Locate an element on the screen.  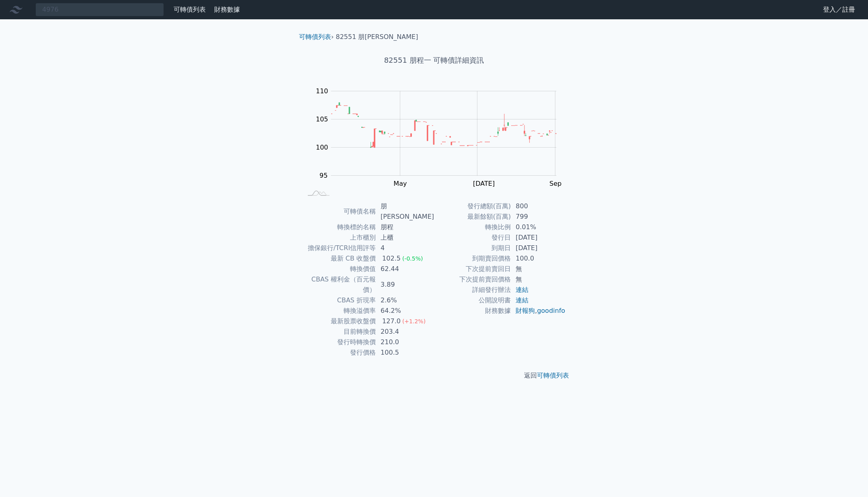
td: CBAS 權利金（百元報價） is located at coordinates (339, 285).